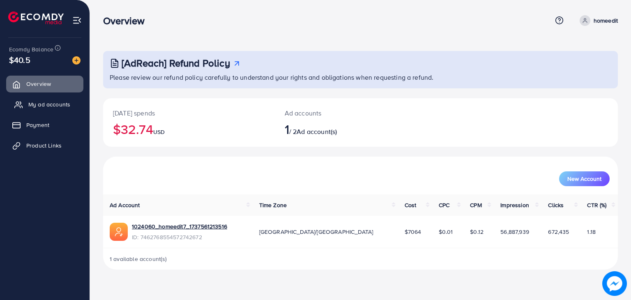 Image resolution: width=631 pixels, height=300 pixels. Describe the element at coordinates (39, 84) in the screenshot. I see `span: Overview` at that location.